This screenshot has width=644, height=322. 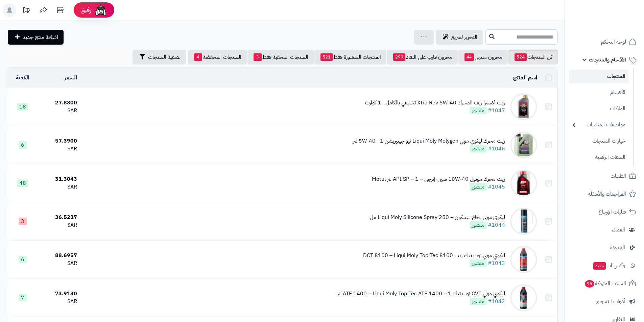 What do you see at coordinates (618, 247) in the screenshot?
I see `span: المدونة` at bounding box center [618, 247].